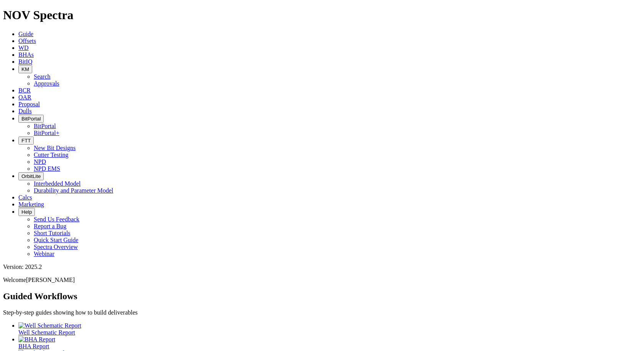  What do you see at coordinates (25, 111) in the screenshot?
I see `span: Dulls` at bounding box center [25, 111].